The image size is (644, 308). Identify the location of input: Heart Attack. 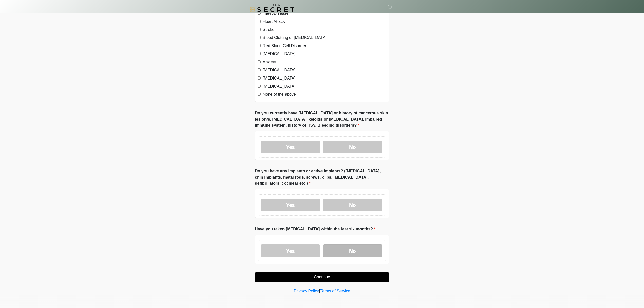
(259, 21).